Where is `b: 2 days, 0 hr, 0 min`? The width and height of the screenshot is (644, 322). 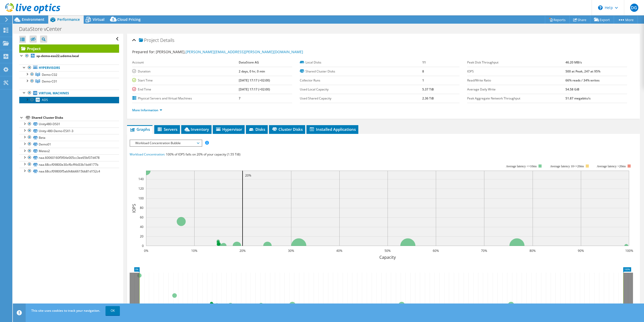
b: 2 days, 0 hr, 0 min is located at coordinates (252, 71).